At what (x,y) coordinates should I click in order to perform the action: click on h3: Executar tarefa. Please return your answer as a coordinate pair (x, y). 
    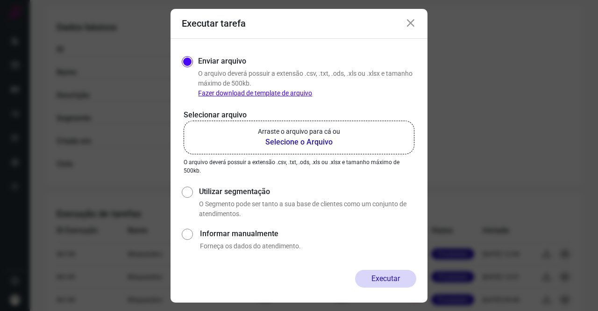
    Looking at the image, I should click on (214, 23).